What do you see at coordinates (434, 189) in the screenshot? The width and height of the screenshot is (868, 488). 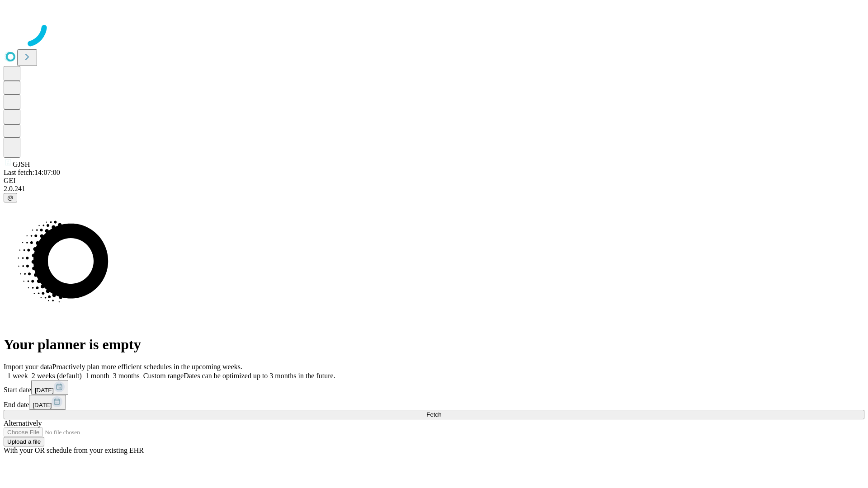 I see `div: 2.0.241` at bounding box center [434, 189].